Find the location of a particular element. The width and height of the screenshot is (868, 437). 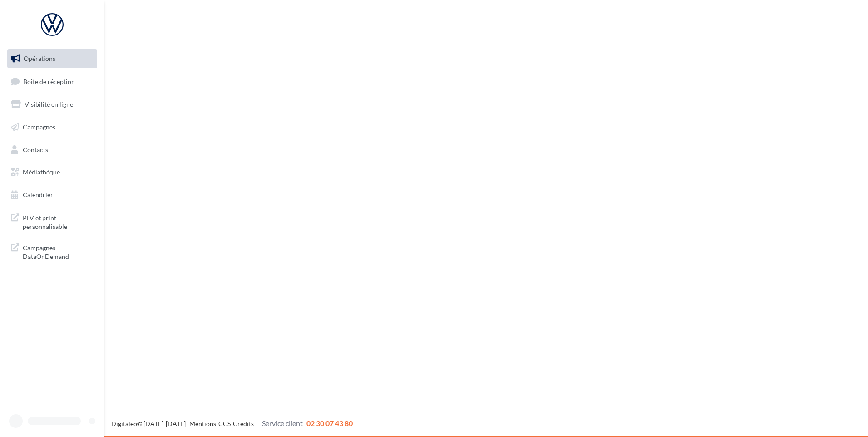

span: PLV et print personnalisable is located at coordinates (58, 221).